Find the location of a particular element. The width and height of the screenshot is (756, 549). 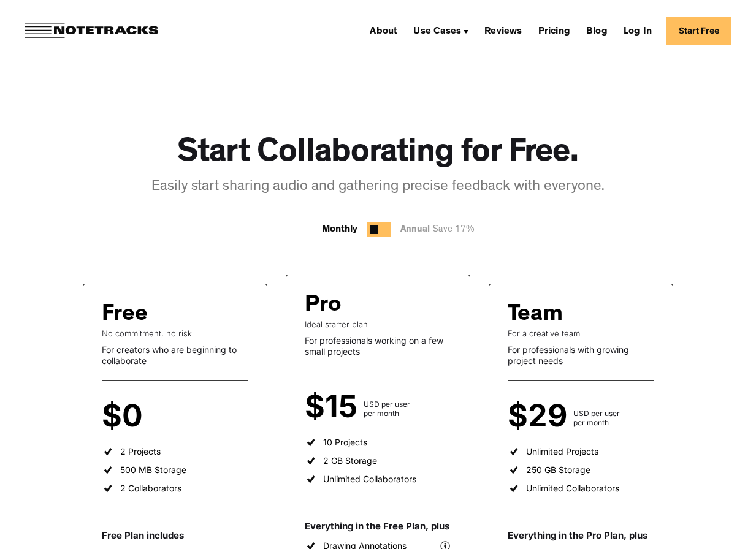

div: For professionals working on a few small projects is located at coordinates (378, 345).